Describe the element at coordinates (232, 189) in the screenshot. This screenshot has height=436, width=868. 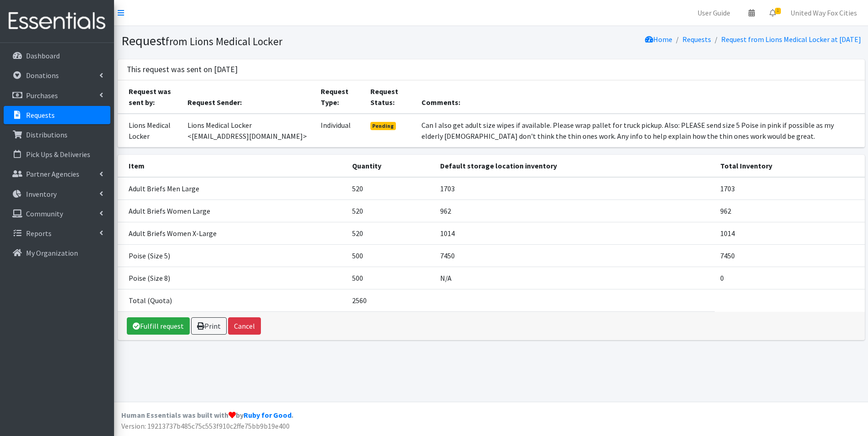
I see `td: Adult Briefs Men Large` at that location.